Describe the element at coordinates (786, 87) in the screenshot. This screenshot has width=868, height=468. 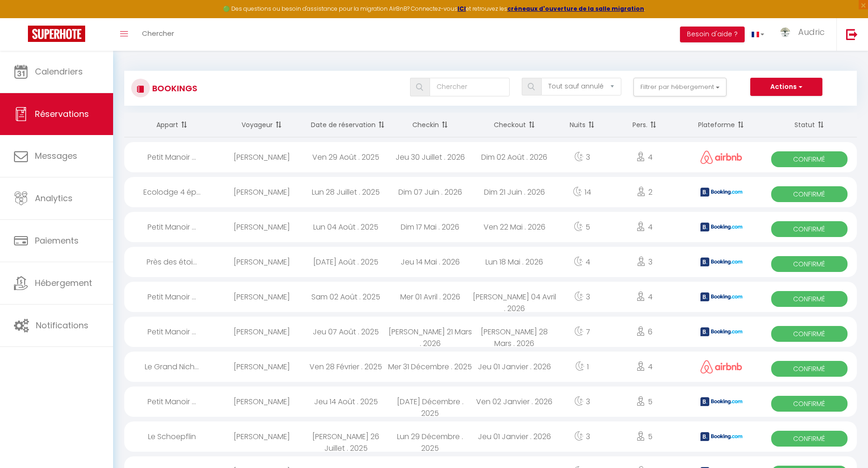
I see `button: Actions` at that location.